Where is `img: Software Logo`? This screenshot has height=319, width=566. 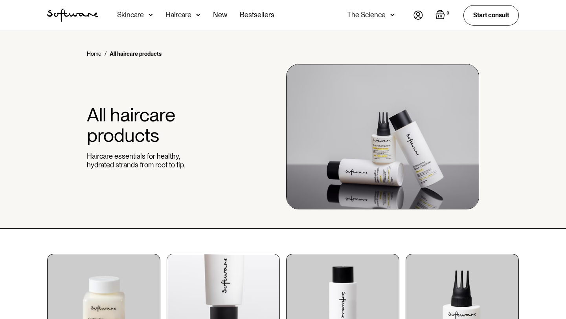 img: Software Logo is located at coordinates (73, 15).